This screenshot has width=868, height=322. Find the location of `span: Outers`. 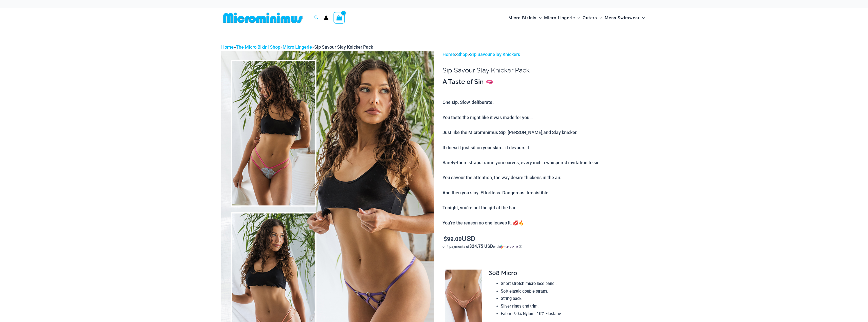

span: Outers is located at coordinates (590, 17).